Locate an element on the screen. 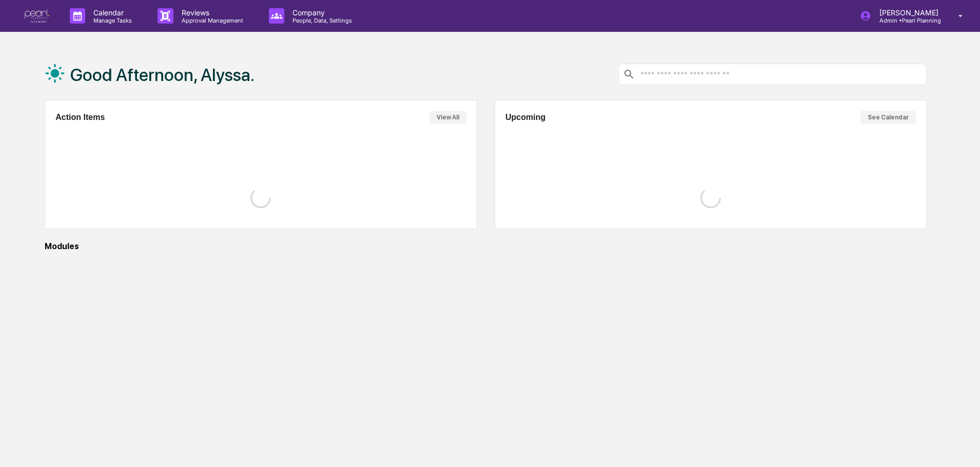  div: Modules is located at coordinates (485, 246).